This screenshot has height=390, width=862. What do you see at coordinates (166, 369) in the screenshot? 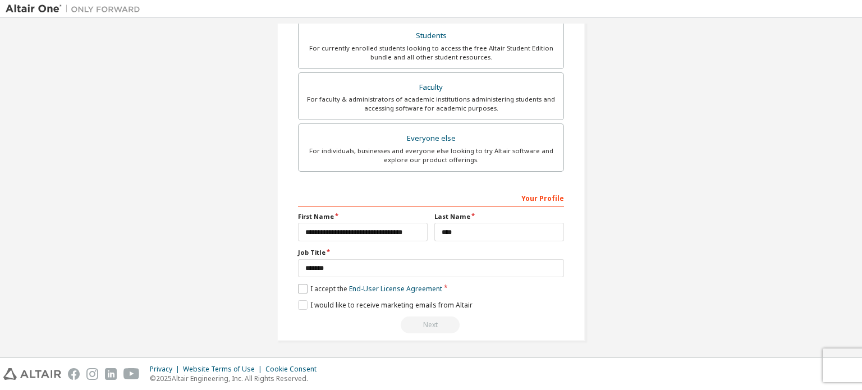
I see `div: Privacy` at bounding box center [166, 369].